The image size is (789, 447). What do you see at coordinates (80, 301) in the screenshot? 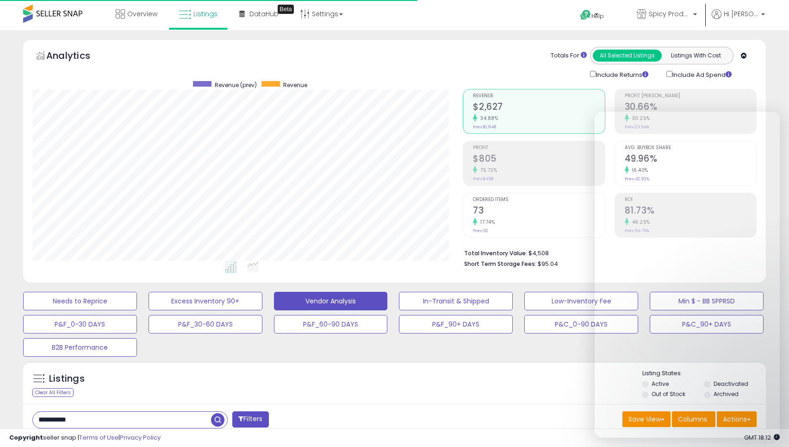
I see `button: Needs to Reprice` at bounding box center [80, 301].